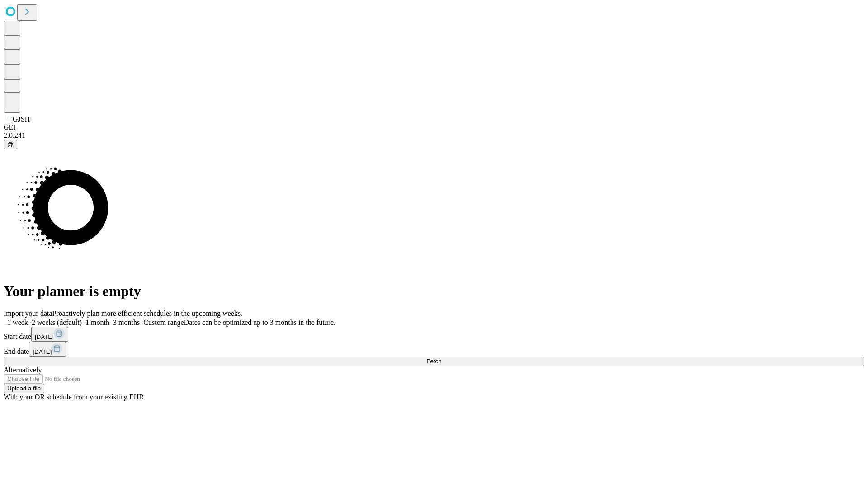  Describe the element at coordinates (147, 313) in the screenshot. I see `span: Proactively plan more efficient schedules in the upcoming weeks.` at that location.